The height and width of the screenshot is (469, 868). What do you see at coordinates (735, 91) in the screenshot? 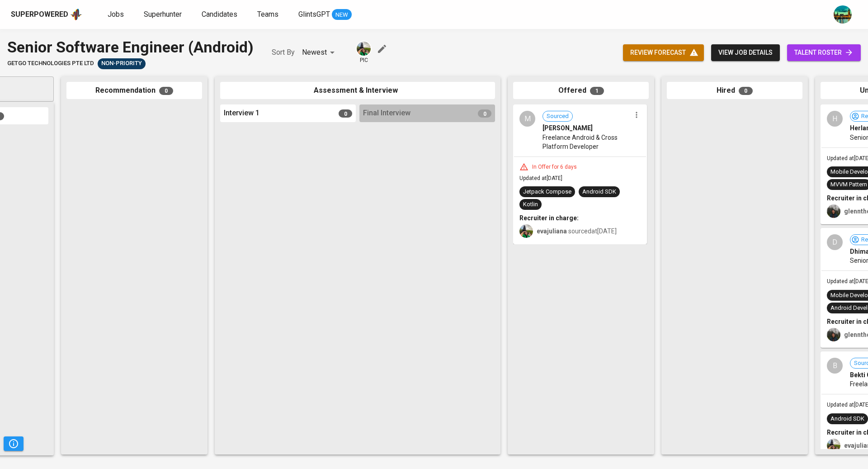
I see `div: Hired` at bounding box center [735, 91].